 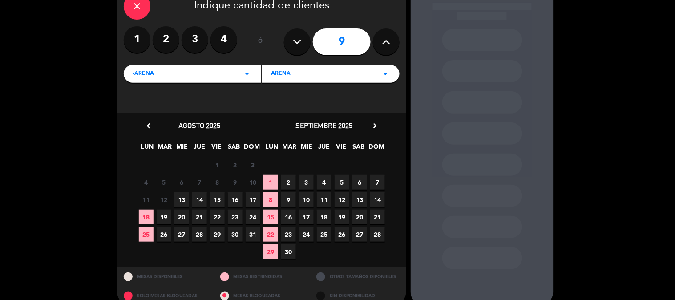 What do you see at coordinates (195, 40) in the screenshot?
I see `label: 3` at bounding box center [195, 40].